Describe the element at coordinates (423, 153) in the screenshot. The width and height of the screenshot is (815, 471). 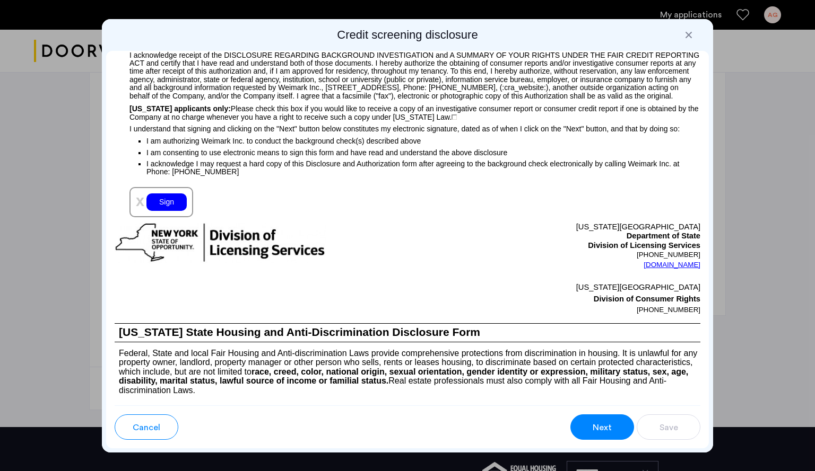
I see `p: I am consenting to use electronic means to sign this form and have read and understand the above ...` at that location.